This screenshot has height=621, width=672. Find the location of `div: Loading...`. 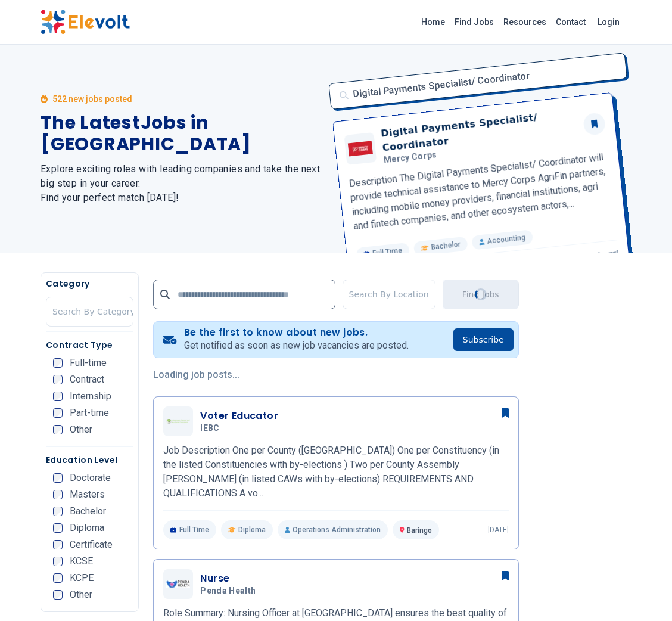

div: Loading... is located at coordinates (480, 294).